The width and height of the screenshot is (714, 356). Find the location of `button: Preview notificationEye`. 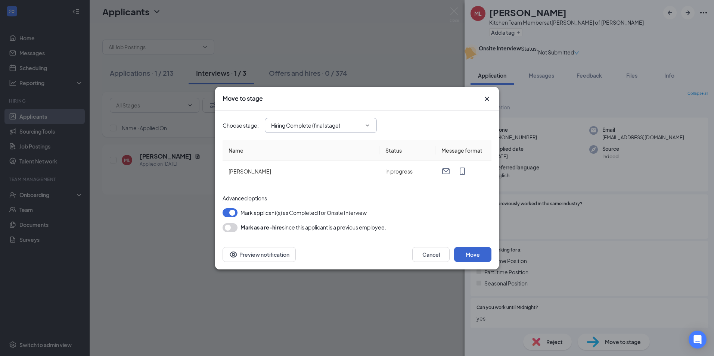

button: Preview notificationEye is located at coordinates (259, 255).